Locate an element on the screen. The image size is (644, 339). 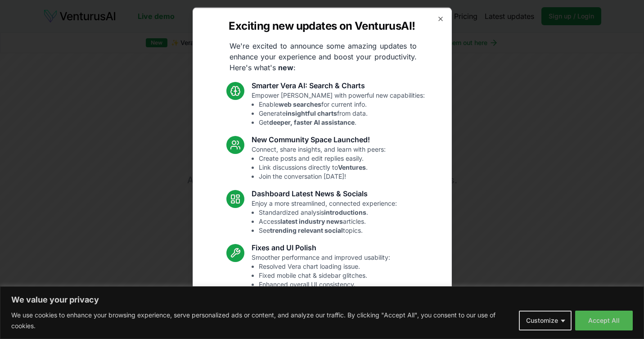
strong: Ventures is located at coordinates (352, 167).